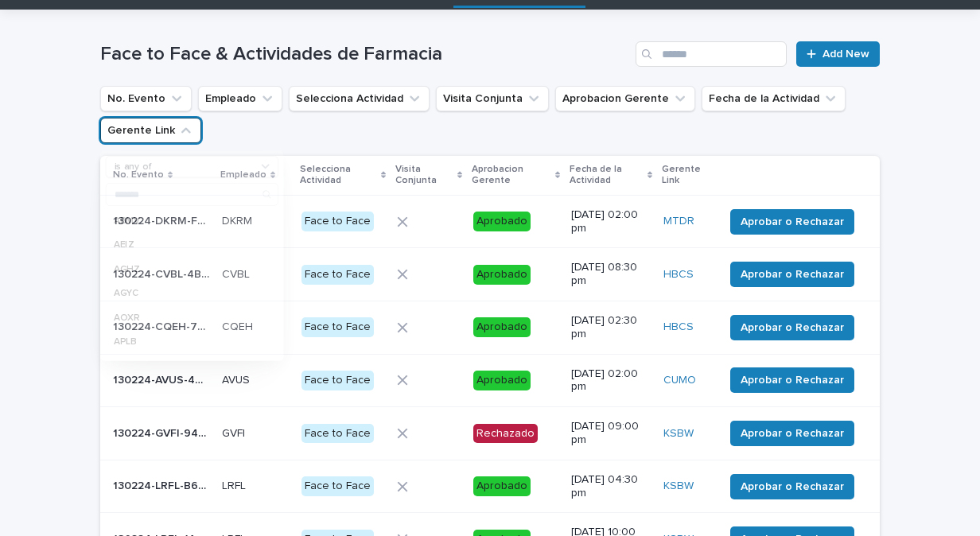  What do you see at coordinates (773, 99) in the screenshot?
I see `button: Fecha de la Actividad` at bounding box center [773, 99].